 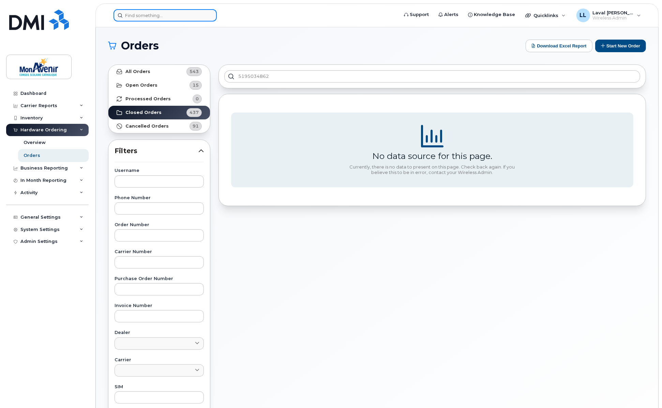 What do you see at coordinates (159, 198) in the screenshot?
I see `label: Phone Number` at bounding box center [159, 198].